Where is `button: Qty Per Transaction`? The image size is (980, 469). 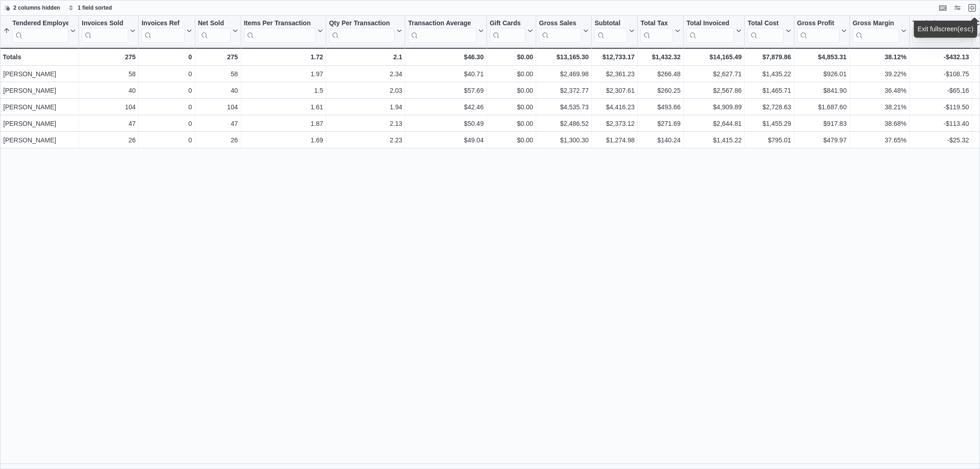
button: Qty Per Transaction is located at coordinates (366, 31).